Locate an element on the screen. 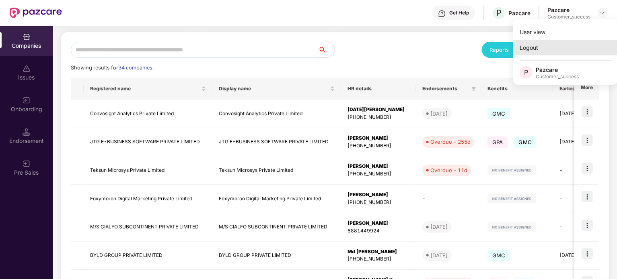 Image resolution: width=617 pixels, height=279 pixels. th: Earliest Renewal is located at coordinates (578, 89).